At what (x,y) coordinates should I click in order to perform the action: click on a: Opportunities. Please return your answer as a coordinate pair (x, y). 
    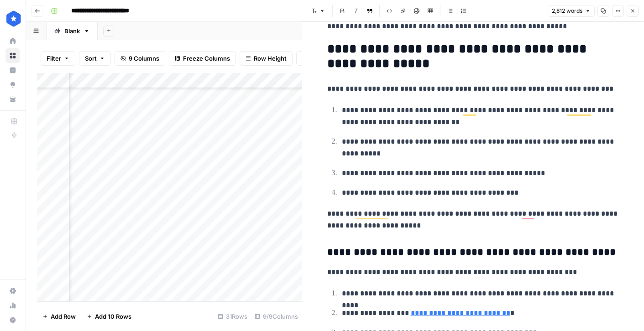
    Looking at the image, I should click on (13, 85).